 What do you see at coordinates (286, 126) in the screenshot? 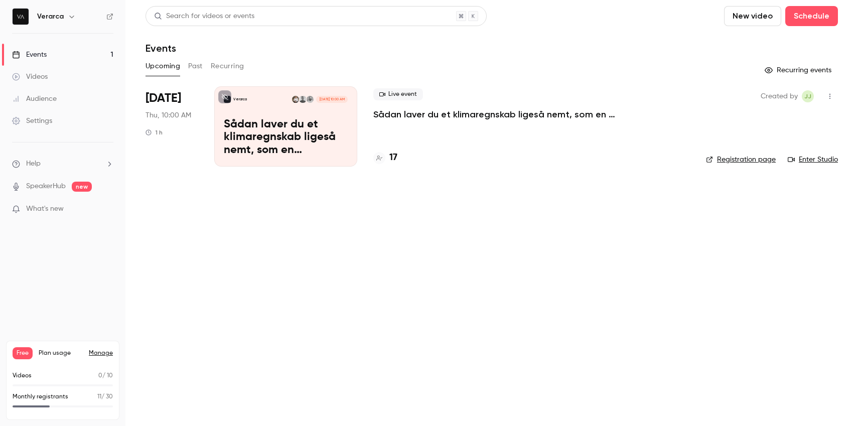
I see `a: Sådan laver du et klimaregnskab ligeså nemt, som en resultatopgørelseVerarcaSøren HøjbergDan Skov...` at bounding box center [286, 126].